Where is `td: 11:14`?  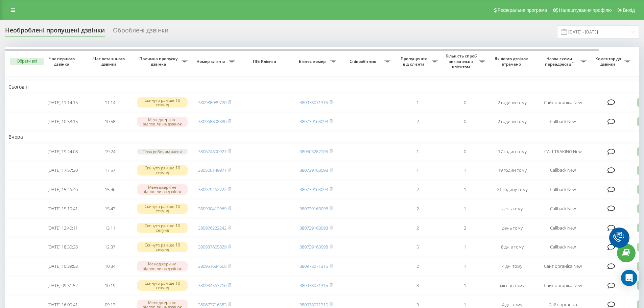 td: 11:14 is located at coordinates (110, 103).